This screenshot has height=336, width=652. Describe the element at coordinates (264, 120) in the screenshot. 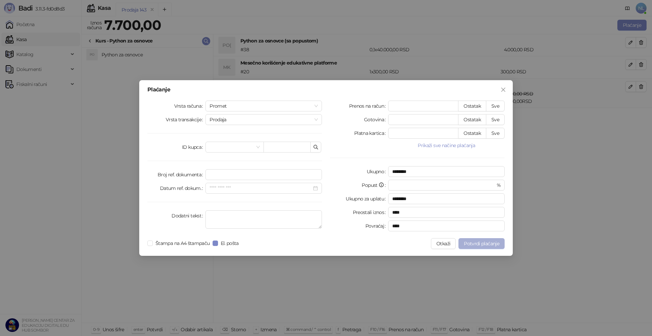

I see `span: Prodaja` at that location.